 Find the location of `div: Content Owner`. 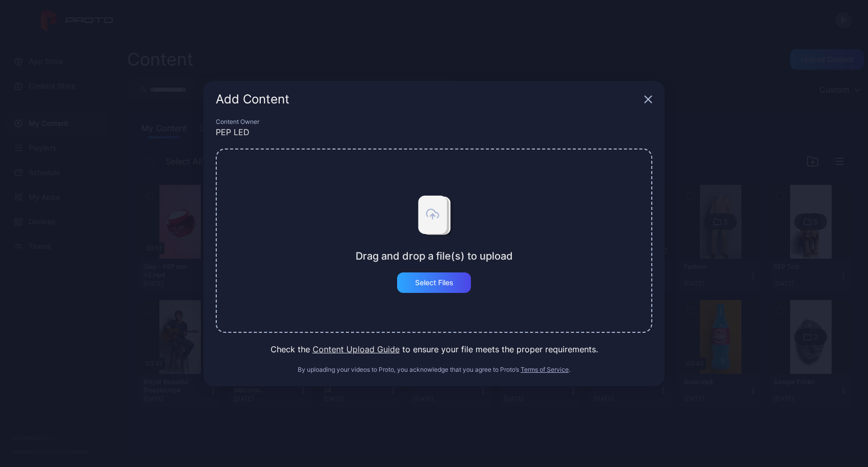

div: Content Owner is located at coordinates (434, 122).